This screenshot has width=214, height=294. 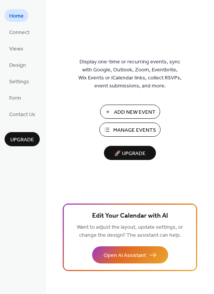 What do you see at coordinates (134, 130) in the screenshot?
I see `span: Manage Events` at bounding box center [134, 130].